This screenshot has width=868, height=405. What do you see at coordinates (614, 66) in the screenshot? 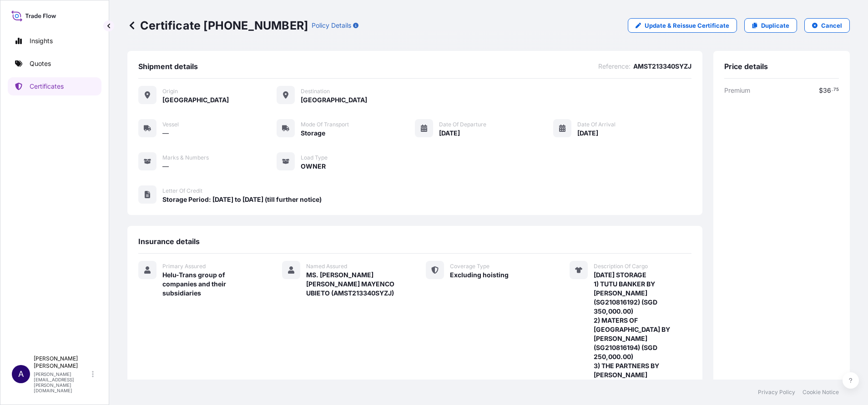
I see `span: Reference :` at bounding box center [614, 66].